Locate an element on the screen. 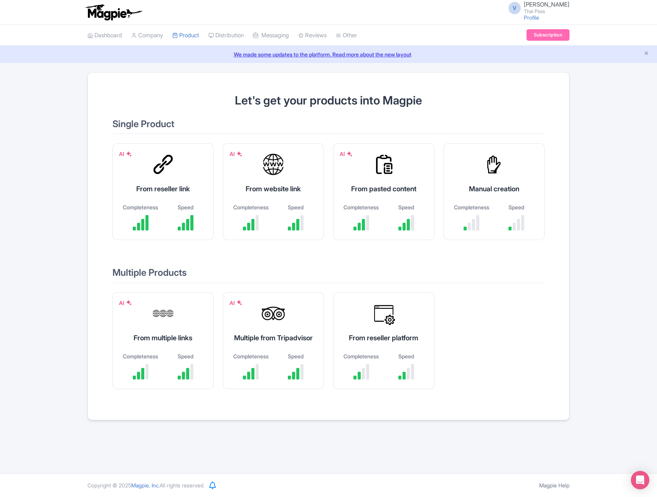 This screenshot has height=497, width=657. div: Manual creation is located at coordinates (495, 189).